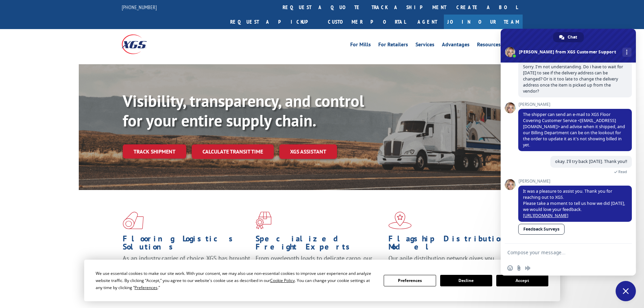 This screenshot has height=308, width=644. What do you see at coordinates (568, 37) in the screenshot?
I see `div: Chat` at bounding box center [568, 37].